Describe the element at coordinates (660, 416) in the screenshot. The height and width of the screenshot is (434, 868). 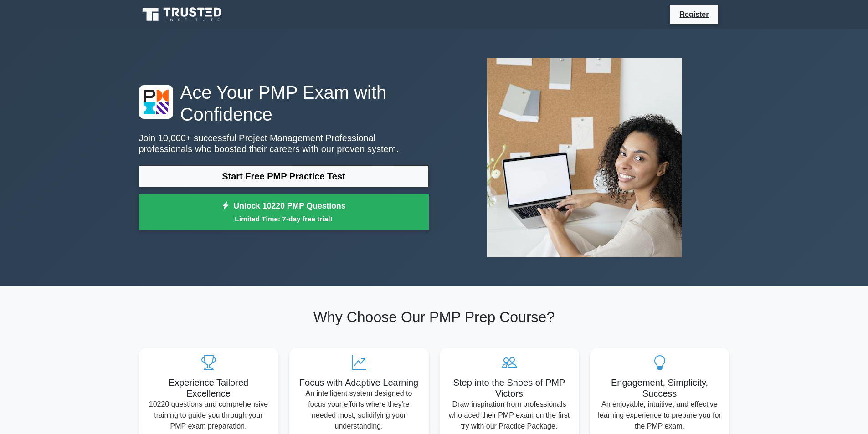
I see `p: An enjoyable, intuitive, and effective learning experience to prepare you for the PMP exam.` at that location.